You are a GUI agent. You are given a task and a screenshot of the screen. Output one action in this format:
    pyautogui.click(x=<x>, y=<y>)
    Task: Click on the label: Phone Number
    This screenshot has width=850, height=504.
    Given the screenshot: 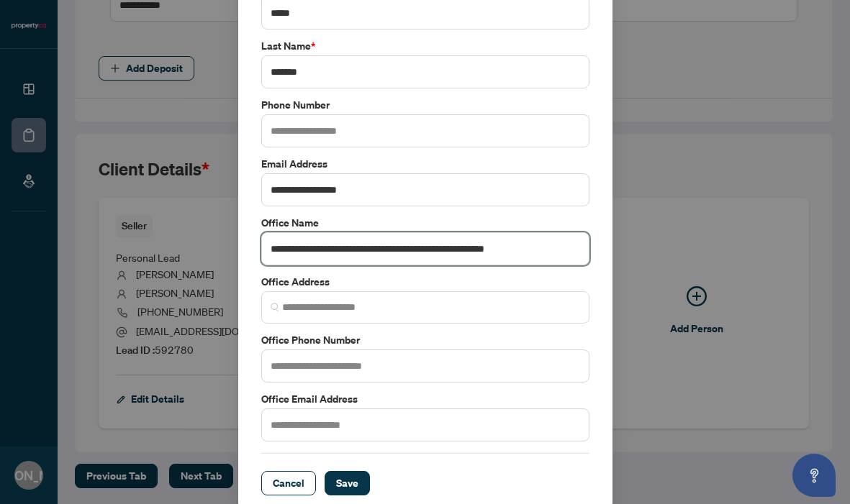 What is the action you would take?
    pyautogui.click(x=425, y=105)
    